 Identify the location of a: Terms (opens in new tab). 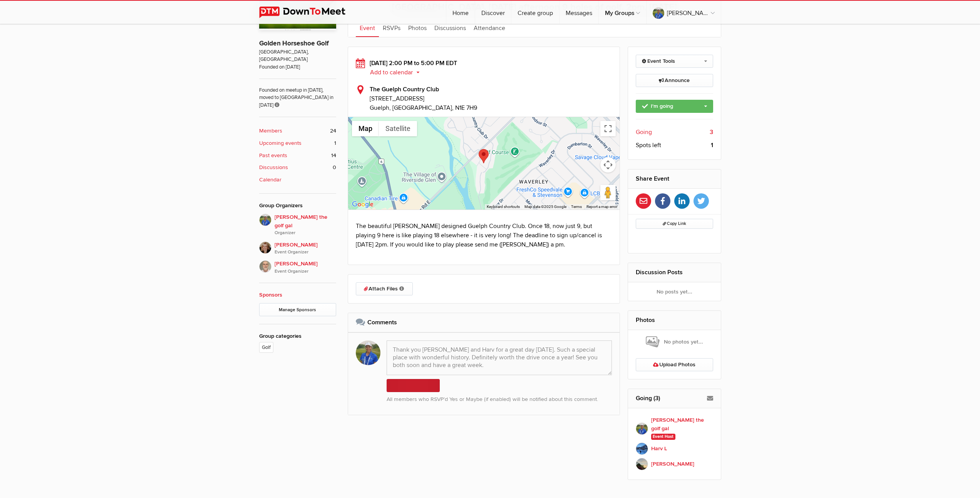
(577, 207).